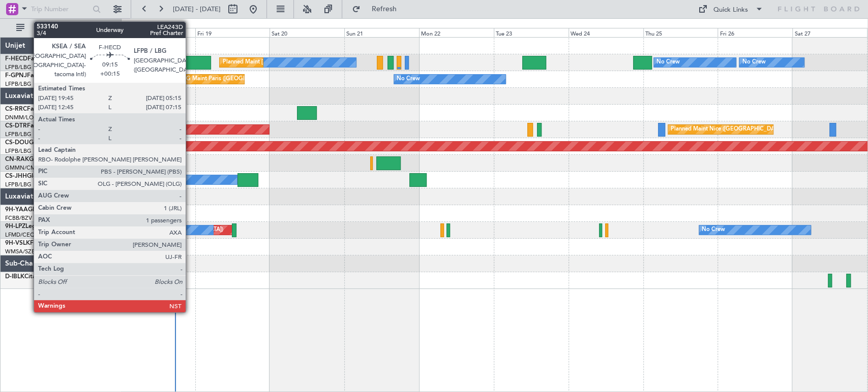 This screenshot has width=868, height=392. What do you see at coordinates (730, 9) in the screenshot?
I see `button: Quick Links` at bounding box center [730, 9].